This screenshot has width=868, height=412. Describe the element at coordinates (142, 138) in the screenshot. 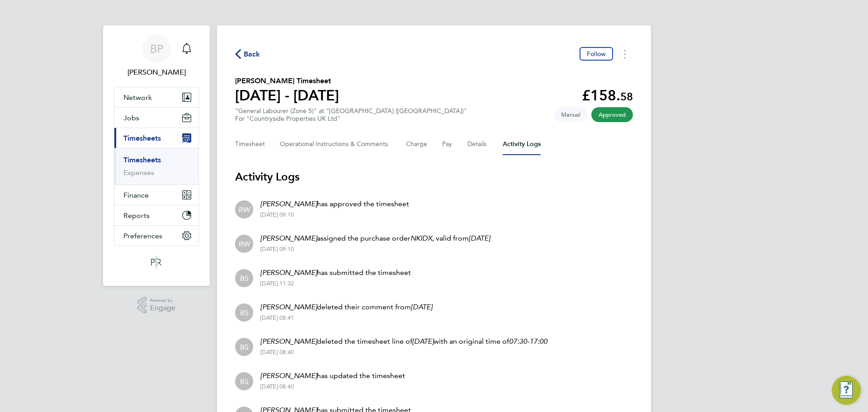

I see `span: Timesheets` at that location.